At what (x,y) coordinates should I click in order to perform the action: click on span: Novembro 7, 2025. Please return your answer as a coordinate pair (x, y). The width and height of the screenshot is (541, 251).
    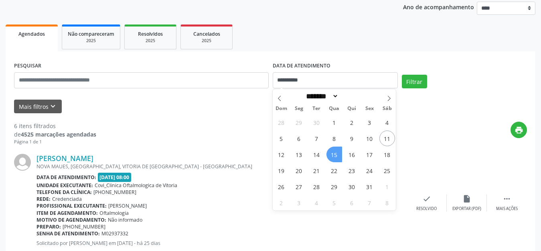
    Looking at the image, I should click on (370, 202).